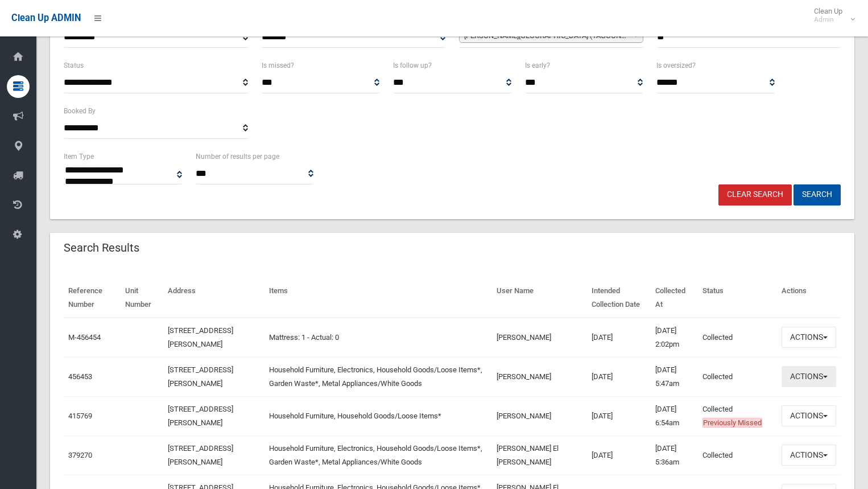 The image size is (868, 489). Describe the element at coordinates (828, 19) in the screenshot. I see `small: Admin` at that location.